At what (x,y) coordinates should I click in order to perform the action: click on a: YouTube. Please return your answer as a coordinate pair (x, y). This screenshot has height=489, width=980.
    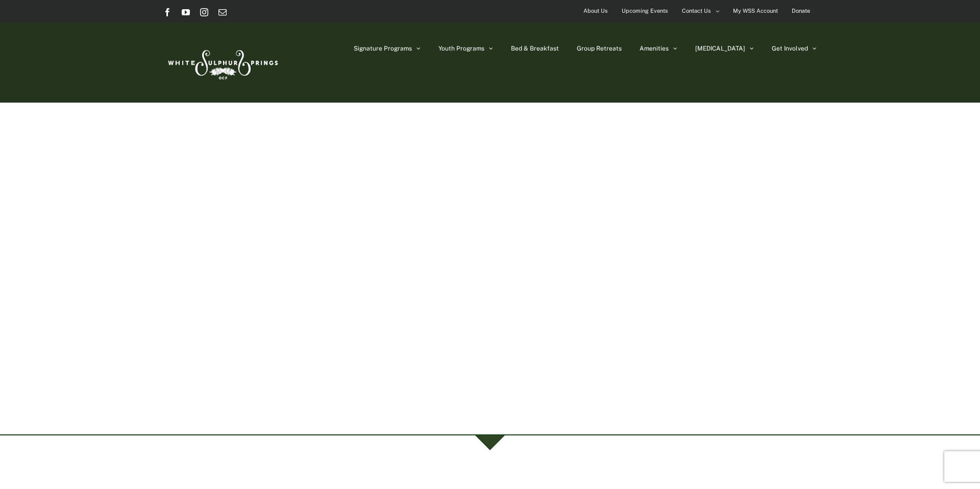
    Looking at the image, I should click on (186, 12).